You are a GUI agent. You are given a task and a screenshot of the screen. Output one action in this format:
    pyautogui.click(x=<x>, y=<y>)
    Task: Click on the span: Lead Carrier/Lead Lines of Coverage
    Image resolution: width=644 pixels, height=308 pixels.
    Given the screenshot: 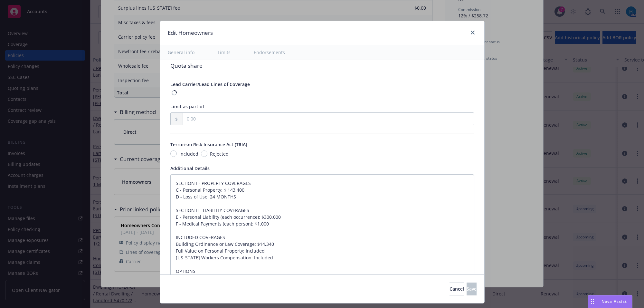 What is the action you would take?
    pyautogui.click(x=210, y=84)
    